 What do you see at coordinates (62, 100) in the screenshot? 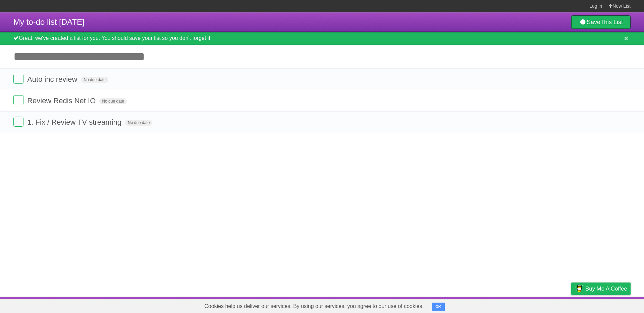
I see `span: Review Redis Net IO` at bounding box center [62, 100].